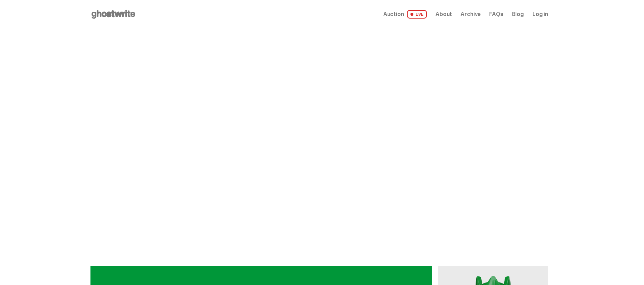 The image size is (644, 285). What do you see at coordinates (394, 14) in the screenshot?
I see `span: Auction` at bounding box center [394, 14].